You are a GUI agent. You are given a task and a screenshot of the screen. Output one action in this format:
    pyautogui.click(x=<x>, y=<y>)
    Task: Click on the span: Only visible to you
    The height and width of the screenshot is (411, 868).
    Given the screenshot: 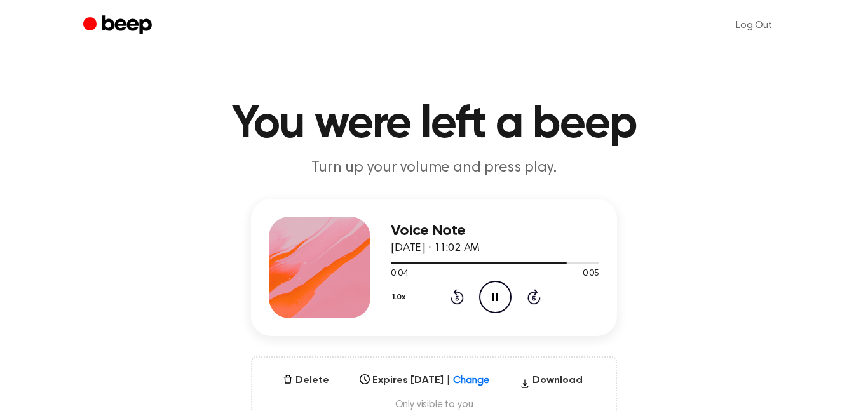 What is the action you would take?
    pyautogui.click(x=434, y=405)
    